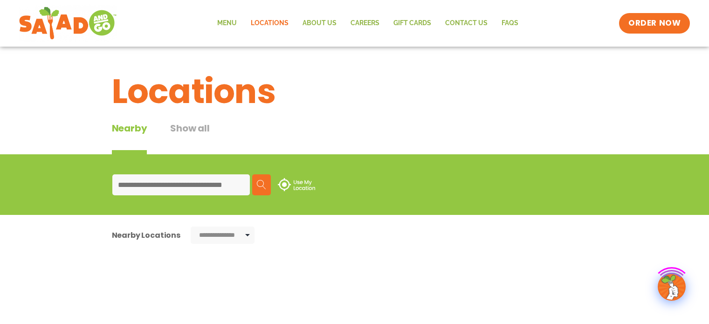 This screenshot has height=324, width=709. Describe the element at coordinates (510, 23) in the screenshot. I see `a: FAQs` at that location.